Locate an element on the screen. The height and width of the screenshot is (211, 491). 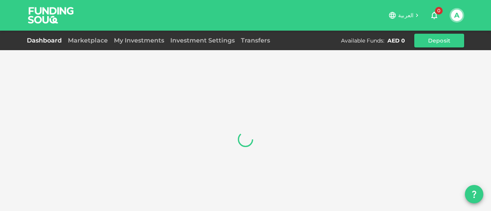
span: العربية is located at coordinates (406, 15).